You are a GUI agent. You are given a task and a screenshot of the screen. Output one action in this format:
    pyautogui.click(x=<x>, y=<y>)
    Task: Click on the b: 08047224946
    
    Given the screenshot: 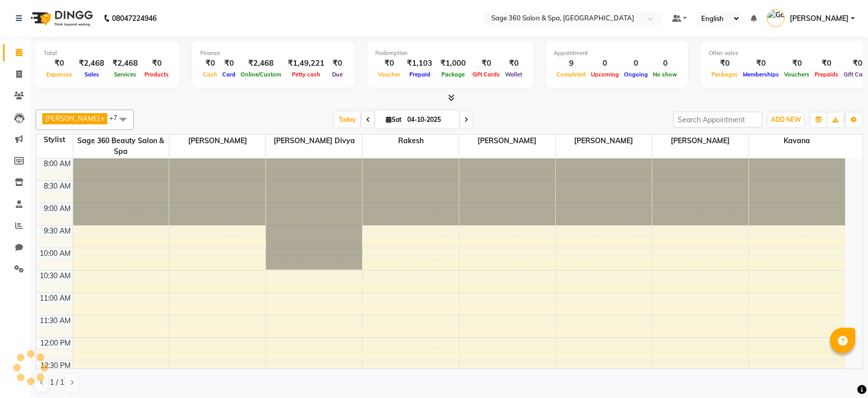 What is the action you would take?
    pyautogui.click(x=135, y=18)
    